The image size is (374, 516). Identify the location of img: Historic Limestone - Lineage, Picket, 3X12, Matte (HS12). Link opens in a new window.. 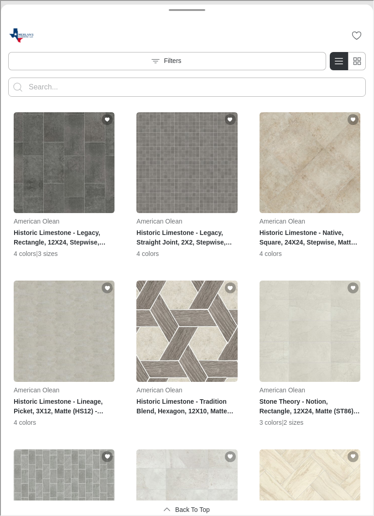
(63, 330).